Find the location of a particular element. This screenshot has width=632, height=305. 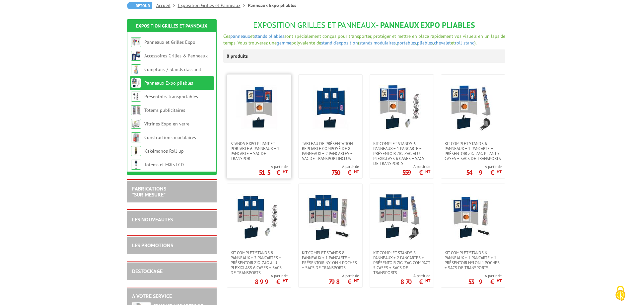

span: Ces et is located at coordinates (239, 36).